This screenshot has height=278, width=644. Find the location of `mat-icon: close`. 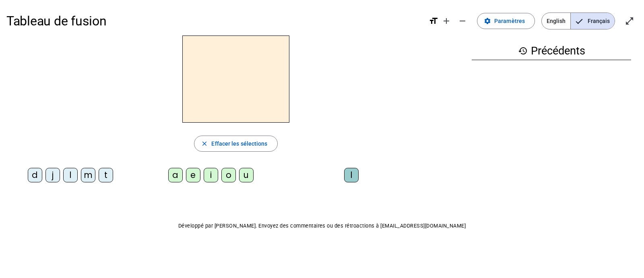

mat-icon: close is located at coordinates (204, 144).